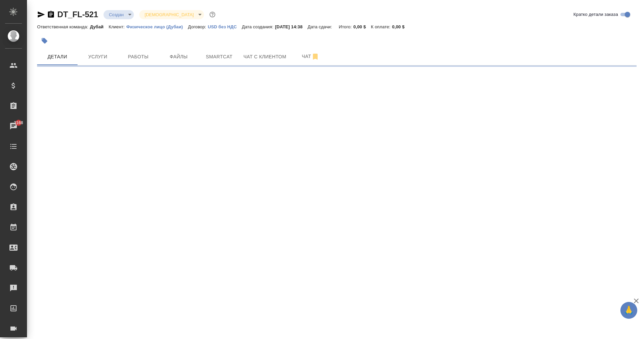  I want to click on button: Скопировать ссылку для ЯМессенджера, so click(41, 15).